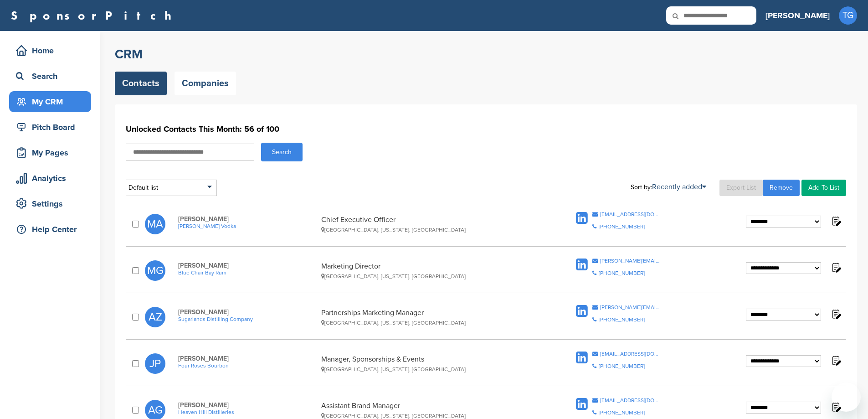 The image size is (868, 419). I want to click on span: Four Roses Bourbon, so click(247, 365).